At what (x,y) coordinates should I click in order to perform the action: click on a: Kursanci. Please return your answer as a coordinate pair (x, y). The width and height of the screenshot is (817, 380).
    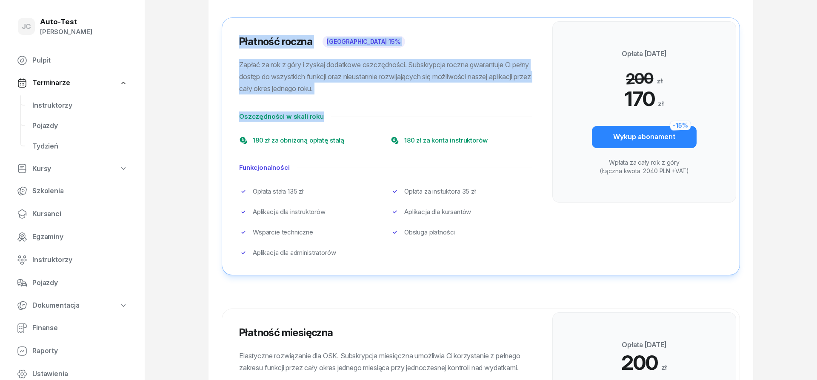
    Looking at the image, I should click on (72, 214).